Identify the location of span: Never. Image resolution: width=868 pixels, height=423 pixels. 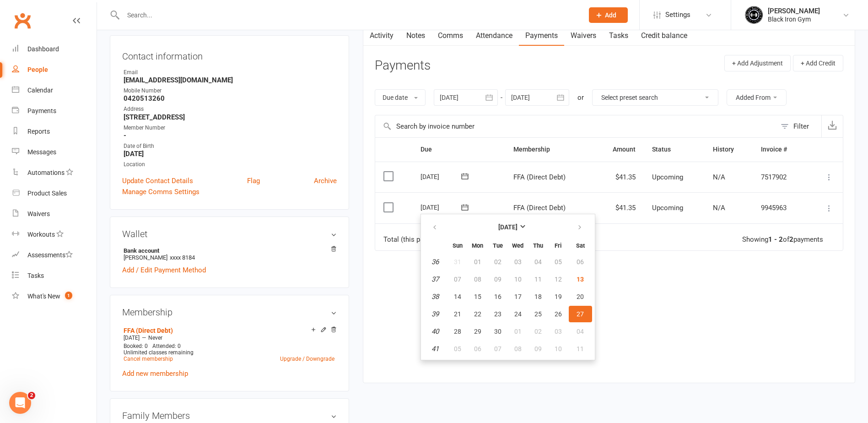
(155, 338).